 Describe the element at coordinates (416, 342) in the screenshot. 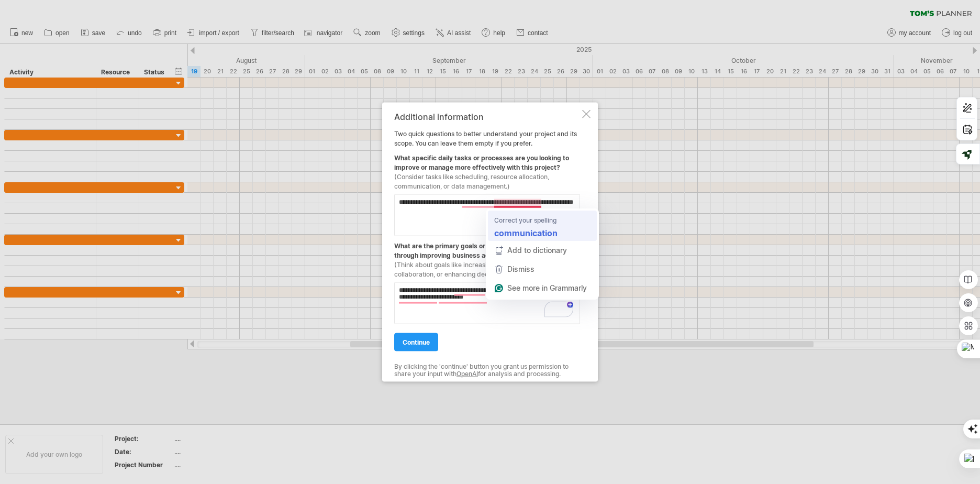

I see `span: continue` at that location.